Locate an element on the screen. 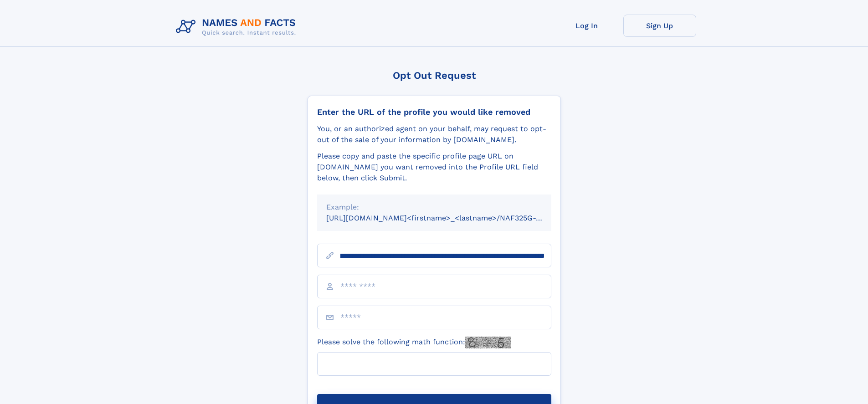  label: Please solve the following math function: is located at coordinates (413, 342).